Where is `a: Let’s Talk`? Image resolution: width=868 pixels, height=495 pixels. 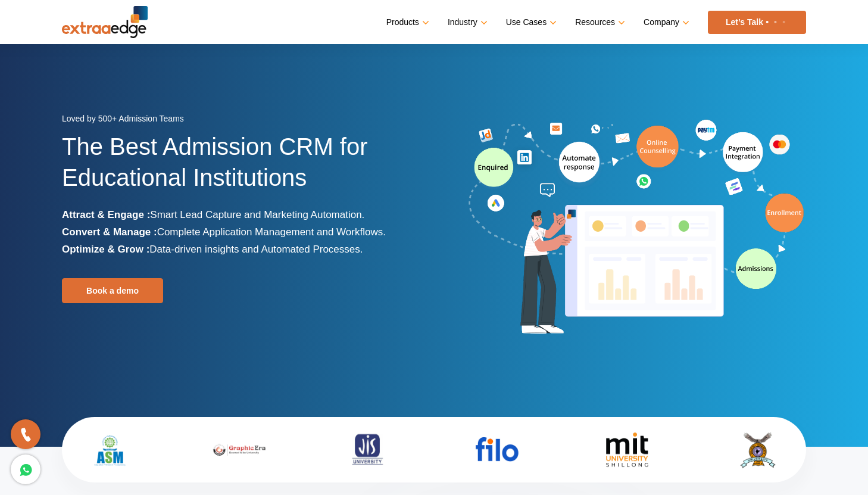 a: Let’s Talk is located at coordinates (756, 22).